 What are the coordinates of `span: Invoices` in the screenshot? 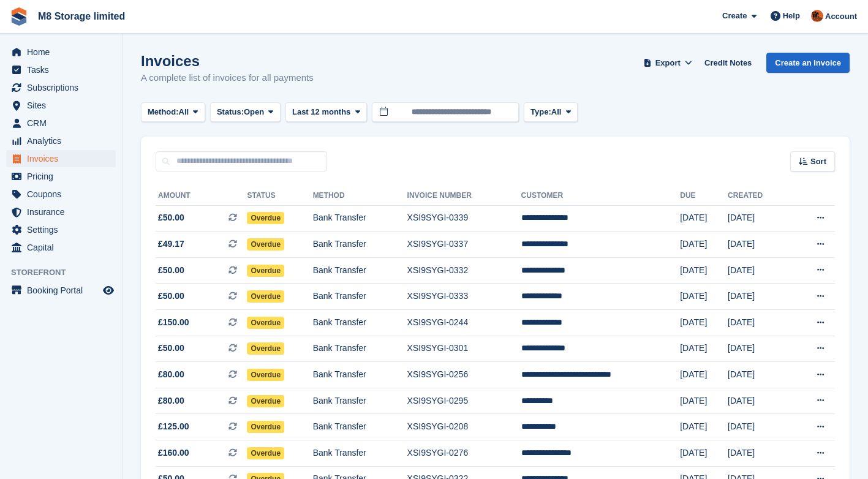 It's located at (64, 159).